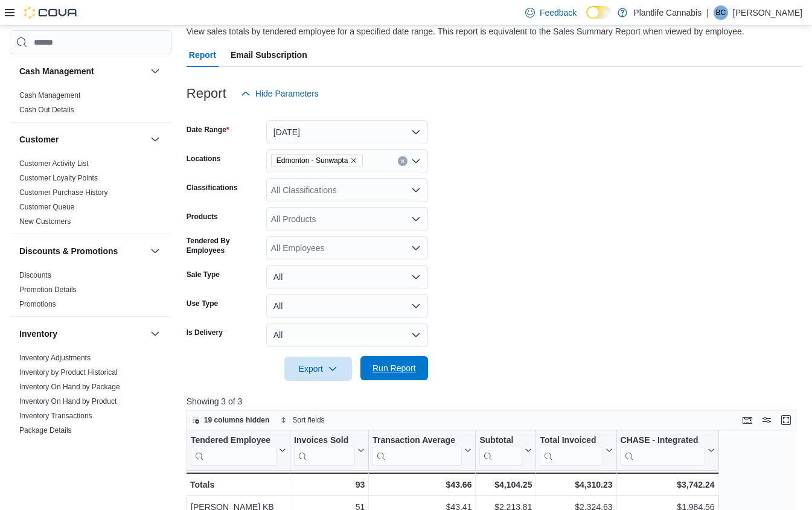 This screenshot has height=510, width=812. I want to click on a: Customer Queue, so click(47, 207).